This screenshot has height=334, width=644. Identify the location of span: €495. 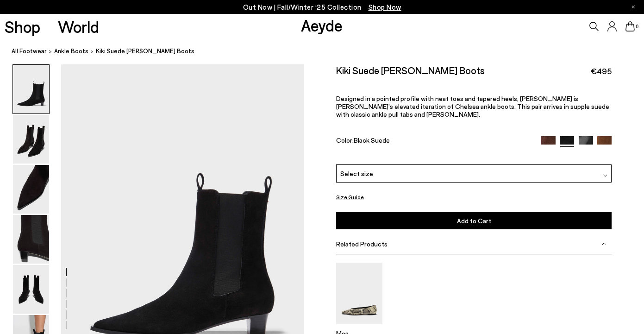
(601, 71).